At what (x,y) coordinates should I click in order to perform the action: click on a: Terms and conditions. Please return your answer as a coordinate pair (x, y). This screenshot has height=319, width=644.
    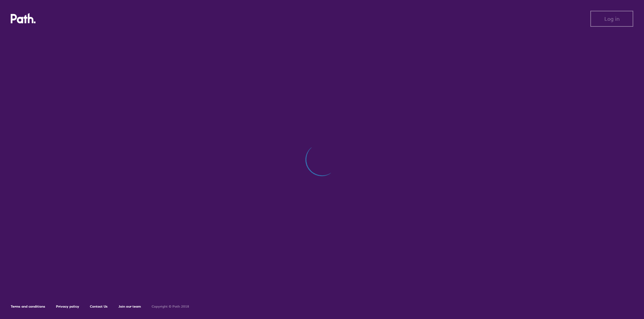
    Looking at the image, I should click on (28, 307).